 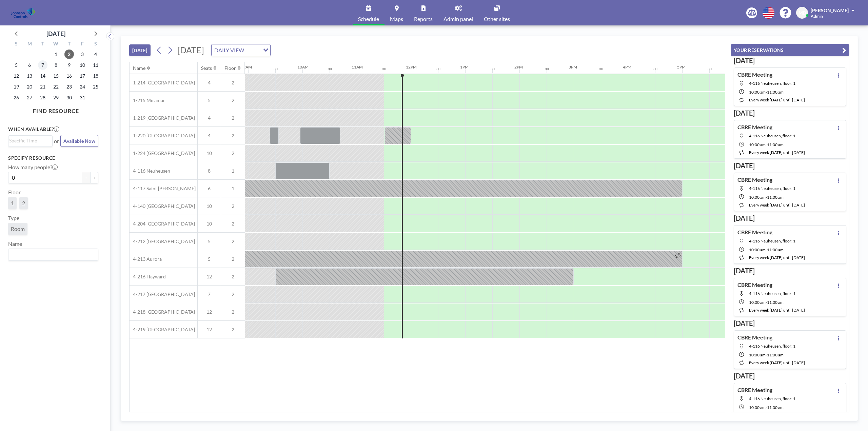 I want to click on span: Thursday, October 9, 2025, so click(x=69, y=65).